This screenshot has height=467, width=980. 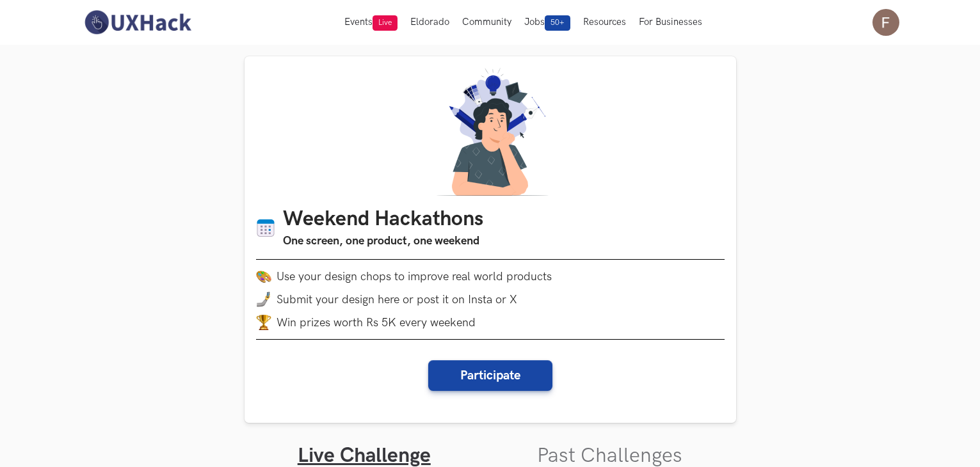 What do you see at coordinates (264, 276) in the screenshot?
I see `img: palette.png` at bounding box center [264, 276].